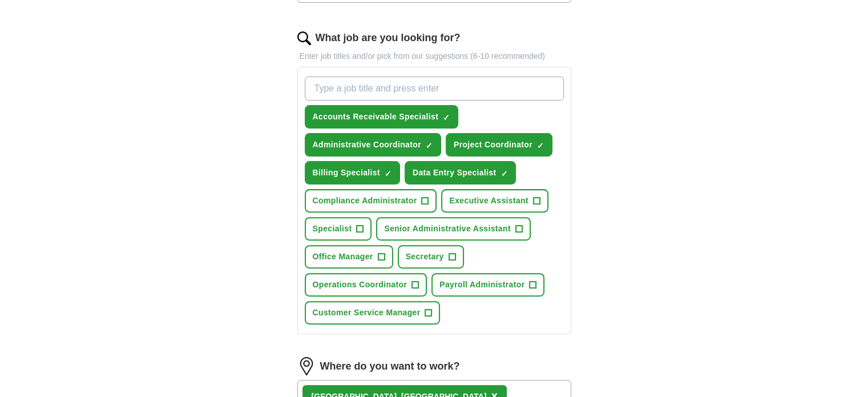  I want to click on span: Senior Administrative Assistant, so click(447, 228).